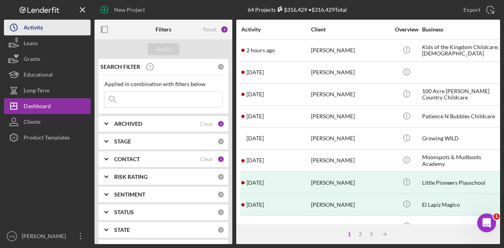 The width and height of the screenshot is (504, 248). What do you see at coordinates (120, 67) in the screenshot?
I see `b: SEARCH FILTER` at bounding box center [120, 67].